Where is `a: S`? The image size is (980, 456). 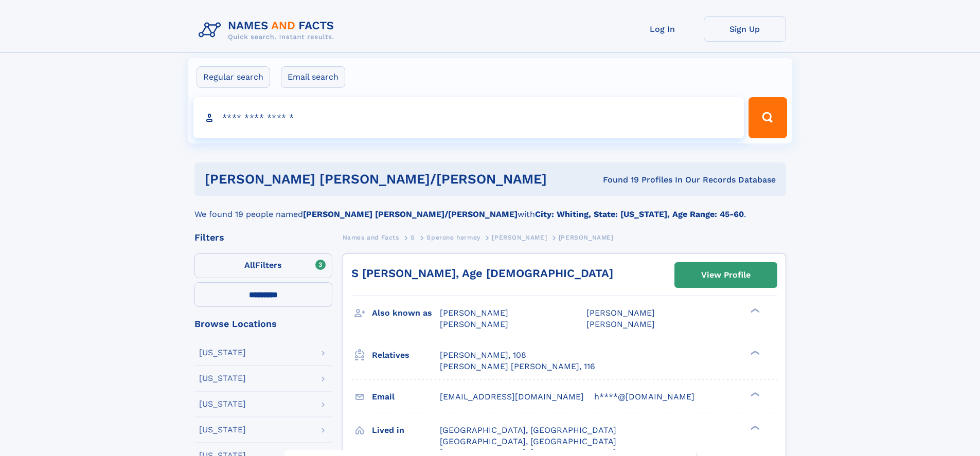 a: S is located at coordinates (413, 237).